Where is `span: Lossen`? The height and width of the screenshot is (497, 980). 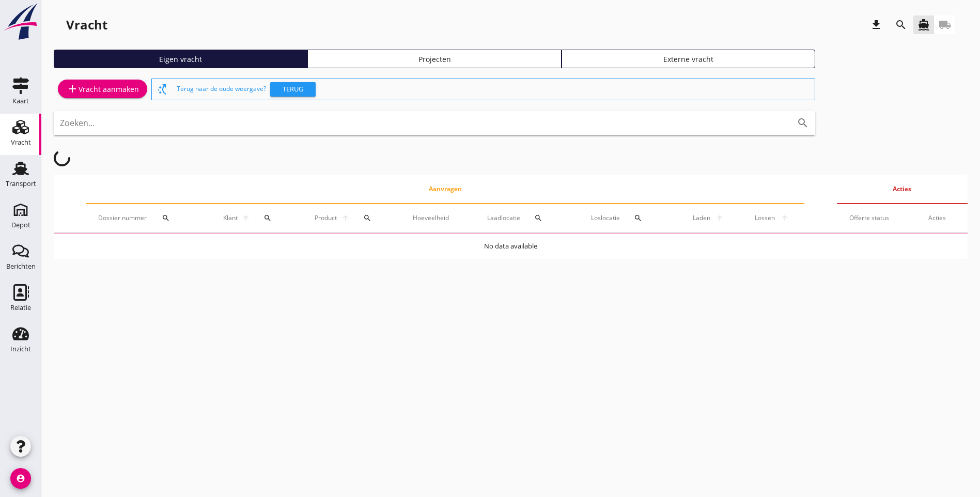 span: Lossen is located at coordinates (764, 218).